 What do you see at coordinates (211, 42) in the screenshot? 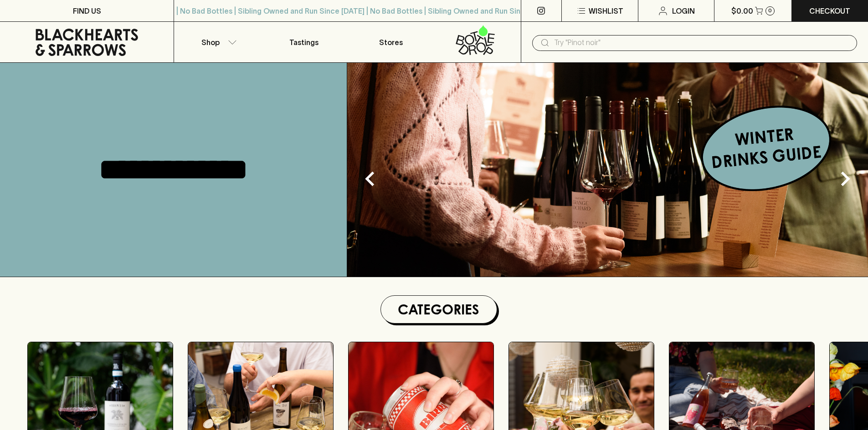
I see `p: Shop` at bounding box center [211, 42].